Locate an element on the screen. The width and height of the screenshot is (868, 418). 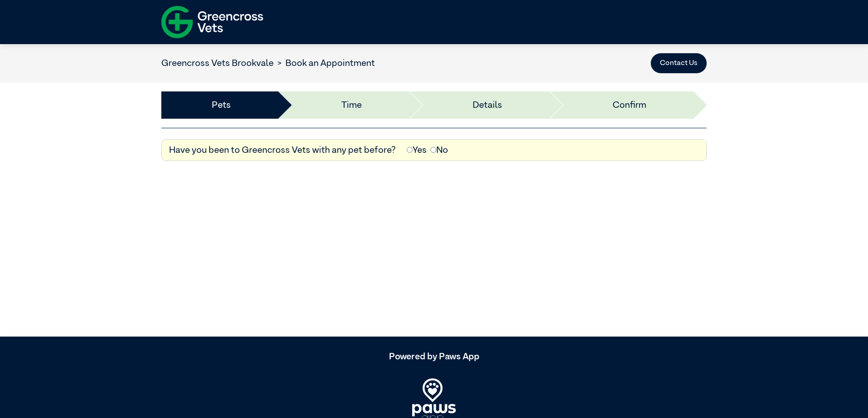
a: Pets is located at coordinates (221, 105).